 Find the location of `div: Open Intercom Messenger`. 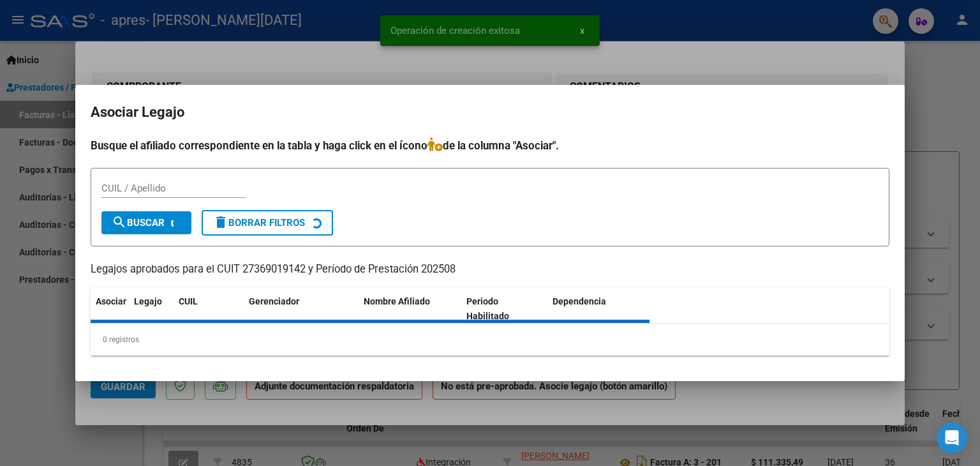

div: Open Intercom Messenger is located at coordinates (952, 438).